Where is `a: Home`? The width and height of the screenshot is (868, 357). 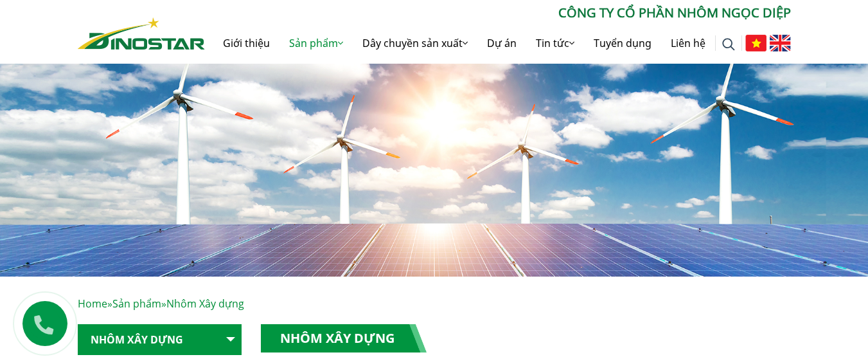 a: Home is located at coordinates (93, 303).